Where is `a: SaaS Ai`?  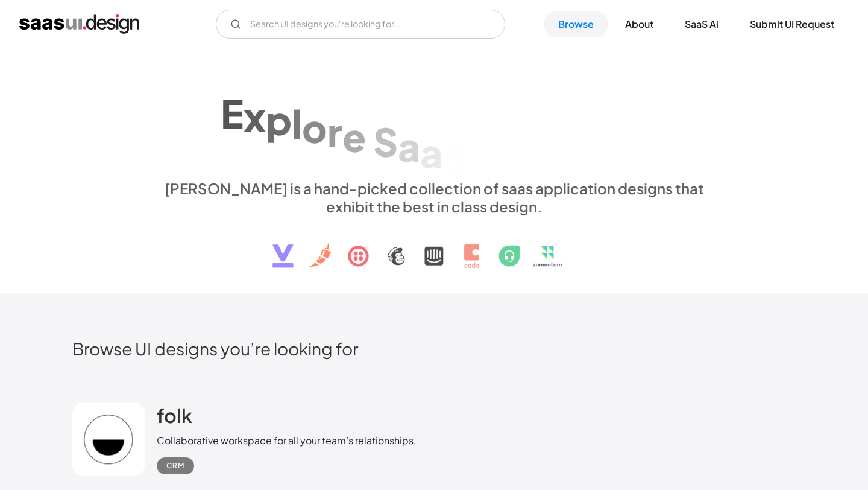 a: SaaS Ai is located at coordinates (702, 24).